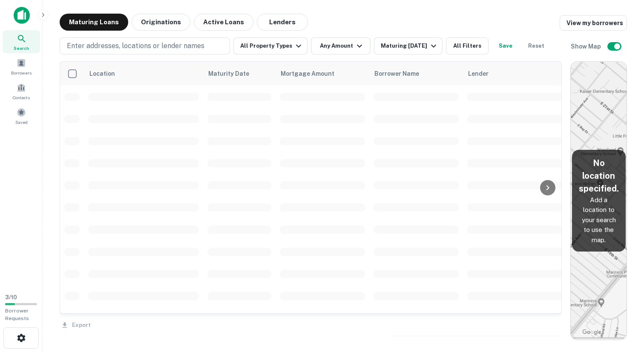  Describe the element at coordinates (282, 22) in the screenshot. I see `button: Lenders` at that location.